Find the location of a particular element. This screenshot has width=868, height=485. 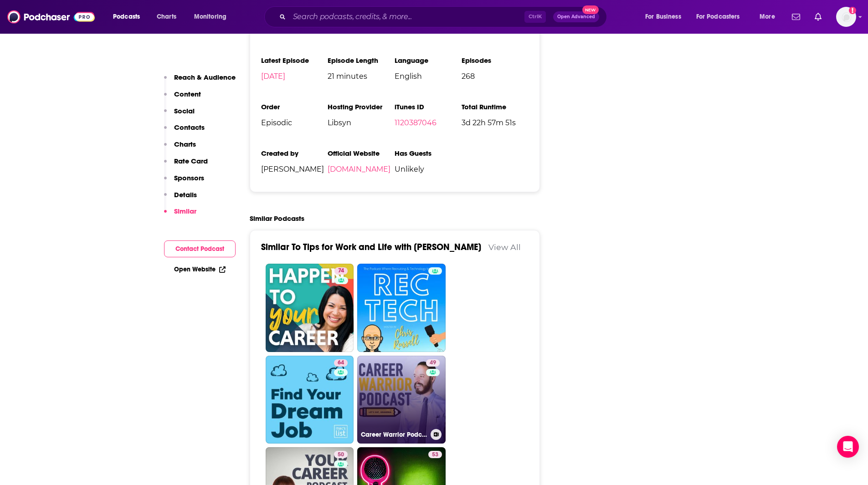

h3: Latest Episode is located at coordinates (294, 60).